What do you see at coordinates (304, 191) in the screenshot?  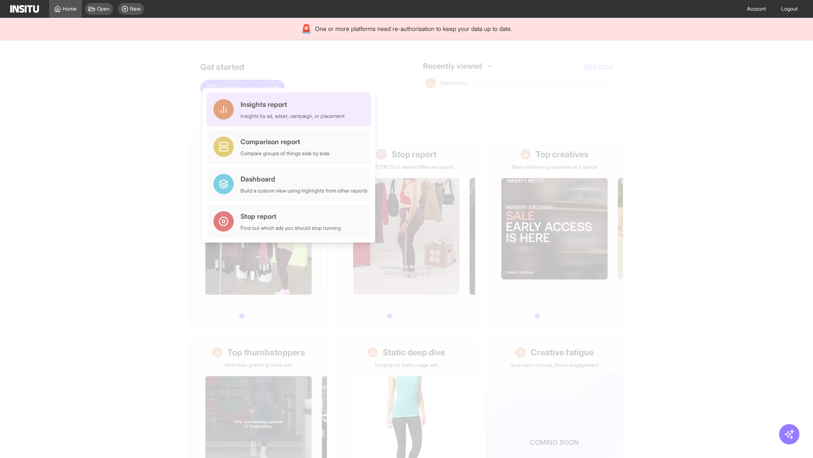 I see `div: Build a custom view using highlights from other reports` at bounding box center [304, 191].